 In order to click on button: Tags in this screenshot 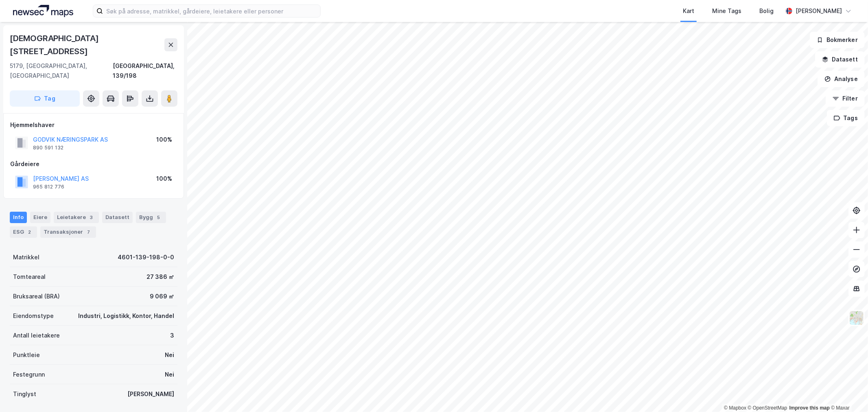, I will do `click(845, 118)`.